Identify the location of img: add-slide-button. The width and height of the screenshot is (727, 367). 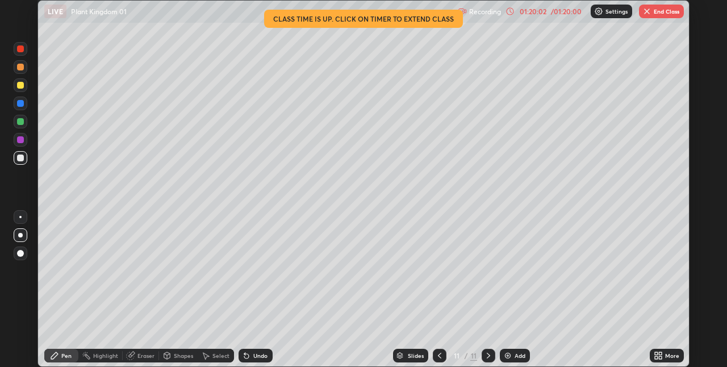
(508, 356).